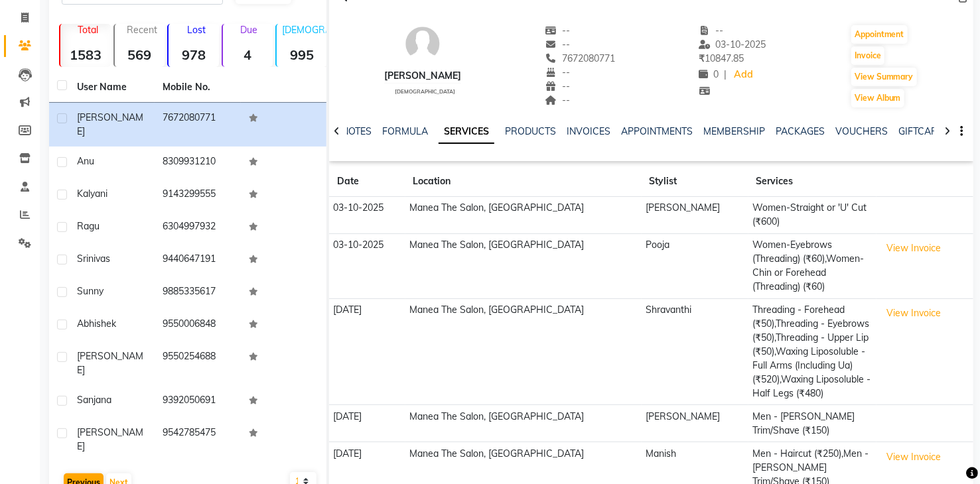 The width and height of the screenshot is (980, 484). Describe the element at coordinates (96, 323) in the screenshot. I see `span: Abhishek` at that location.